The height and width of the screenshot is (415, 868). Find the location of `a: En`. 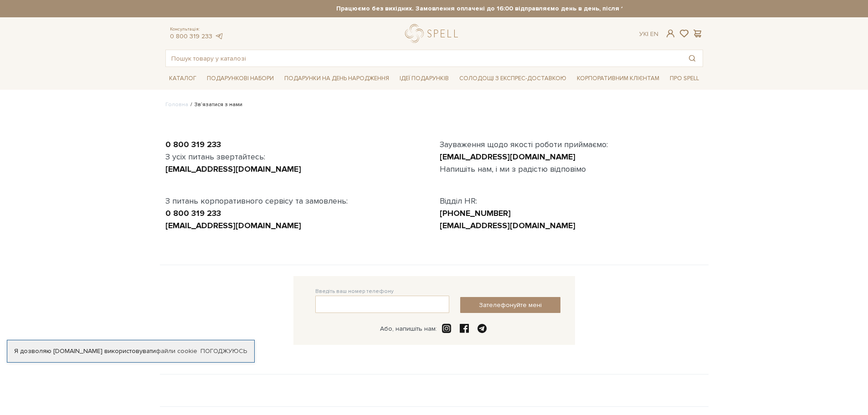

a: En is located at coordinates (654, 34).